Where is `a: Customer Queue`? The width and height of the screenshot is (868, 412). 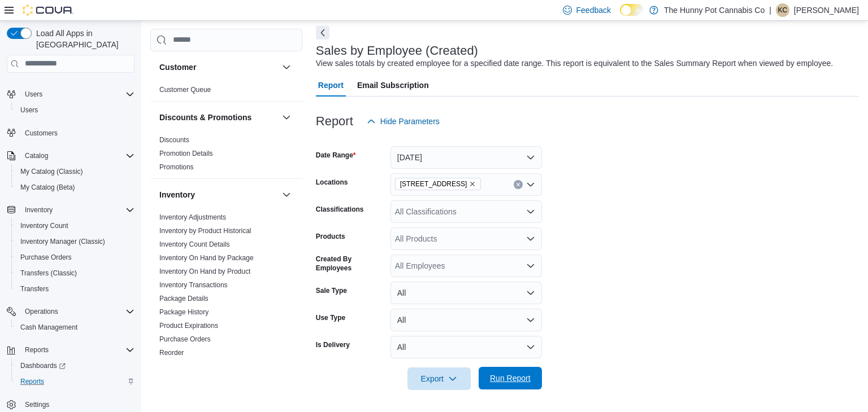
a: Customer Queue is located at coordinates (185, 89).